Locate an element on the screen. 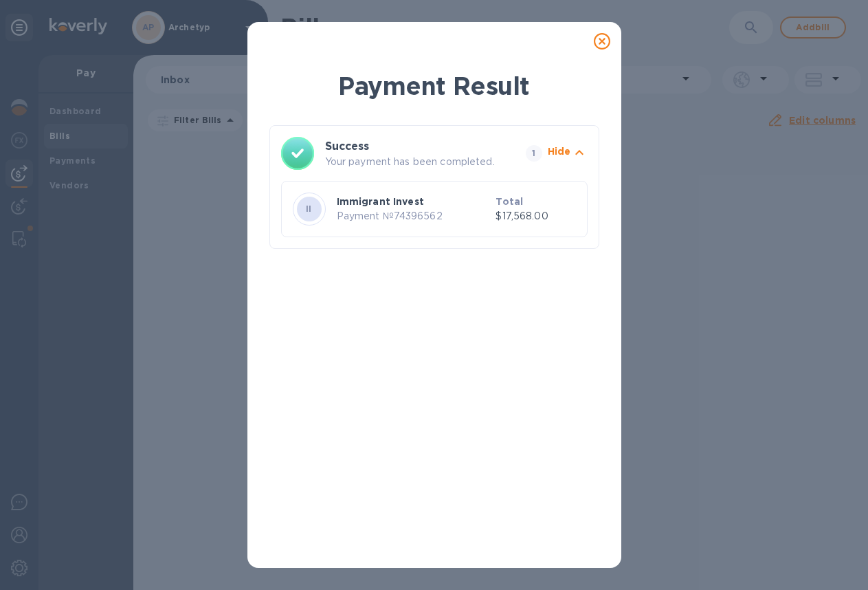 This screenshot has height=590, width=868. b: Total is located at coordinates (509, 202).